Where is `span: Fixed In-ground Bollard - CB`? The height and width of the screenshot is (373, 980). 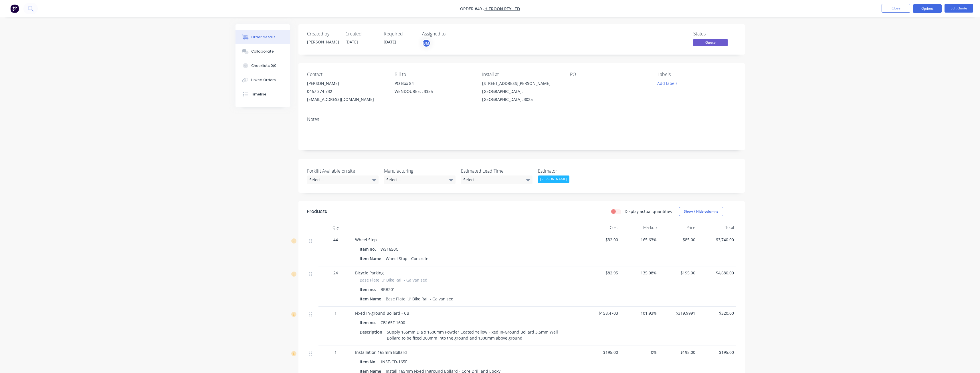 span: Fixed In-ground Bollard - CB is located at coordinates (382, 313).